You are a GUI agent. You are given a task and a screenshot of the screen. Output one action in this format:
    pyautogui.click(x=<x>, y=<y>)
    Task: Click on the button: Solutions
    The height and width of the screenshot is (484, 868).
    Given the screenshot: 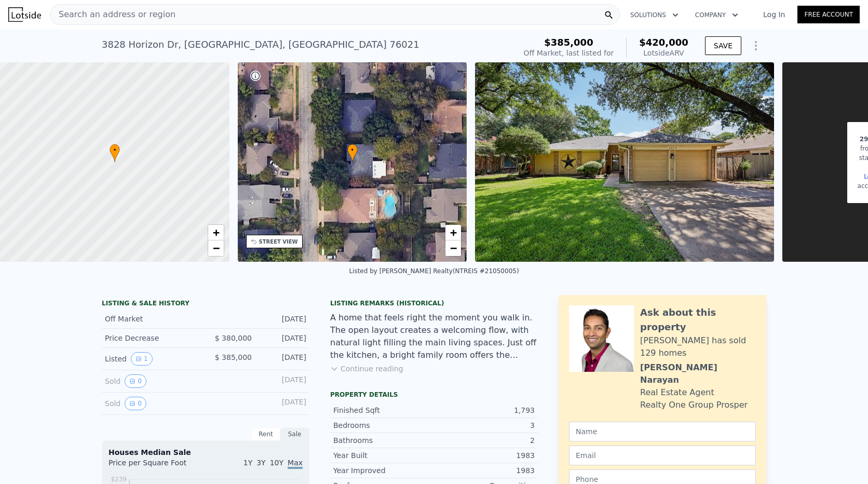 What is the action you would take?
    pyautogui.click(x=655, y=15)
    